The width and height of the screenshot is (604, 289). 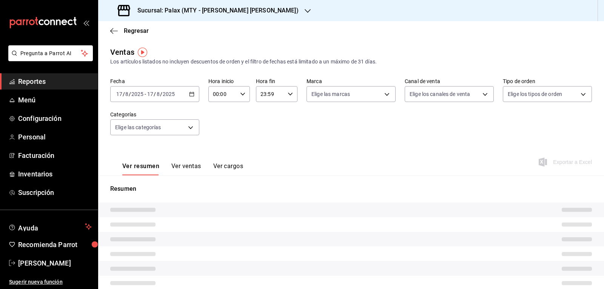 I want to click on span: Elige los canales de venta, so click(x=440, y=94).